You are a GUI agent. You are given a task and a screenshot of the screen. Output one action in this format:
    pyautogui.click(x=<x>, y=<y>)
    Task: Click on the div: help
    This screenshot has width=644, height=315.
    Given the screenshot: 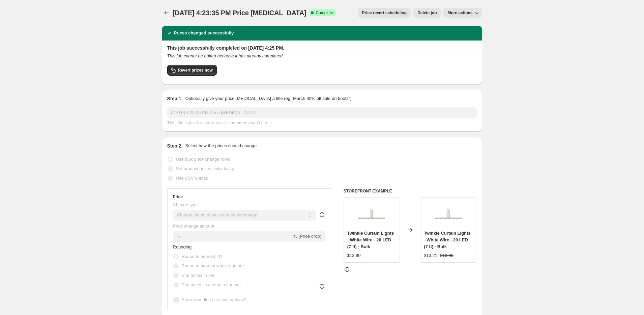 What is the action you would take?
    pyautogui.click(x=322, y=215)
    